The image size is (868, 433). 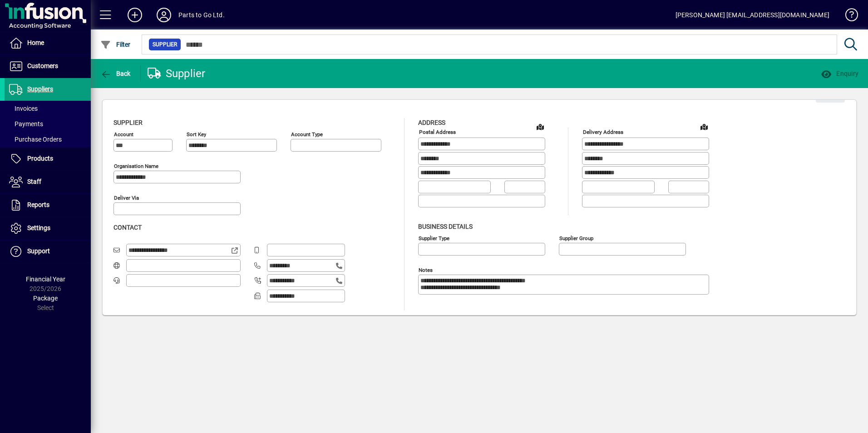 What do you see at coordinates (43, 66) in the screenshot?
I see `span: Customers` at bounding box center [43, 66].